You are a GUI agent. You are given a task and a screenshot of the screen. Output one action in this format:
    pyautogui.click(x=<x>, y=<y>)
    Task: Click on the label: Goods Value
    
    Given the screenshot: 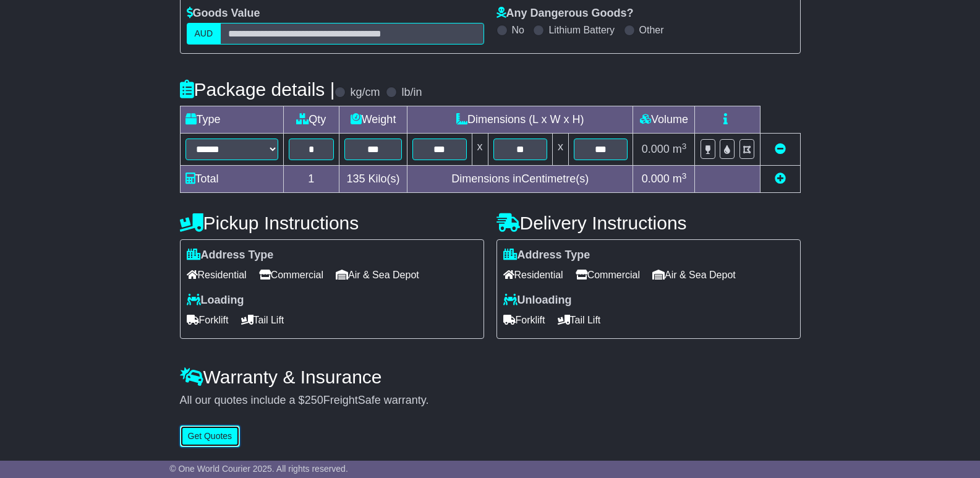 What is the action you would take?
    pyautogui.click(x=223, y=14)
    